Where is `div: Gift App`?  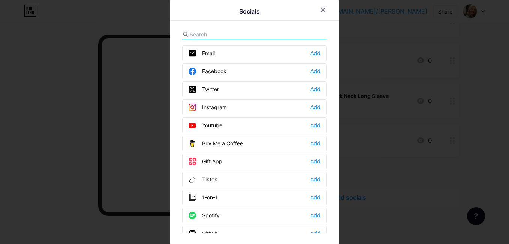
div: Gift App is located at coordinates (206, 161).